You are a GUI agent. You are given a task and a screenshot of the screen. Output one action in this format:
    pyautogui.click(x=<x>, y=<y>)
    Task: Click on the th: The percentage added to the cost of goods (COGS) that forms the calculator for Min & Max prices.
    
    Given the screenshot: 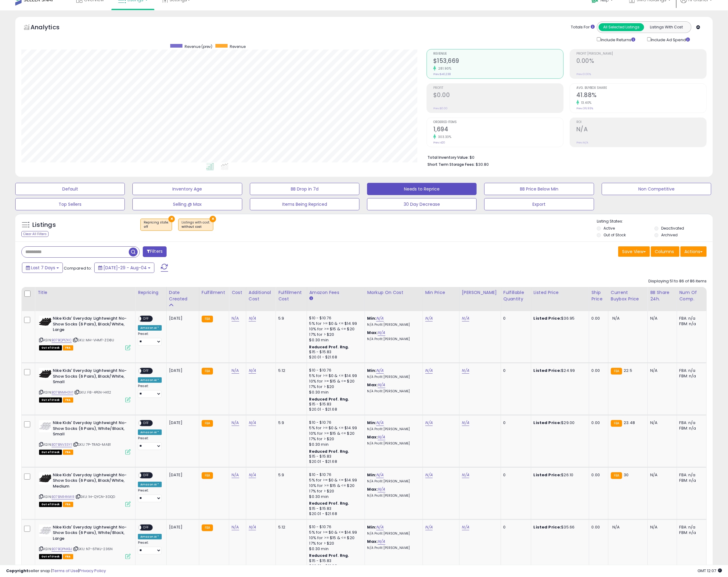 What is the action you would take?
    pyautogui.click(x=394, y=299)
    